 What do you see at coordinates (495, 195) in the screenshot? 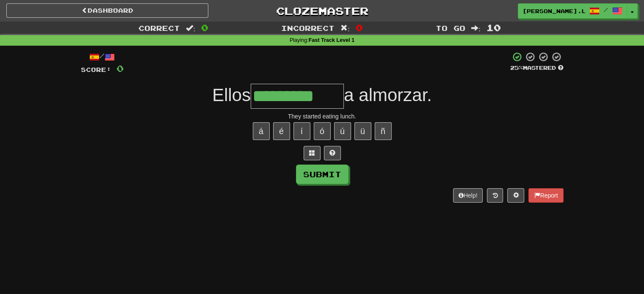
I see `button: Round history (alt+y)` at bounding box center [495, 195].